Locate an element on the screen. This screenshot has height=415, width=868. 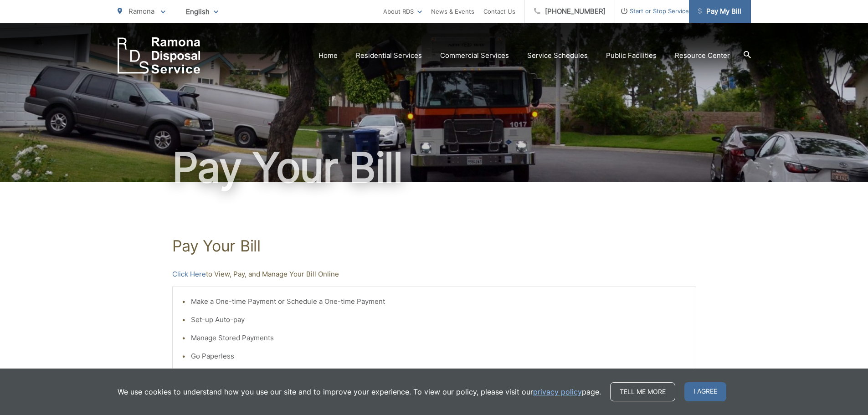
a: Commercial Services is located at coordinates (474, 56).